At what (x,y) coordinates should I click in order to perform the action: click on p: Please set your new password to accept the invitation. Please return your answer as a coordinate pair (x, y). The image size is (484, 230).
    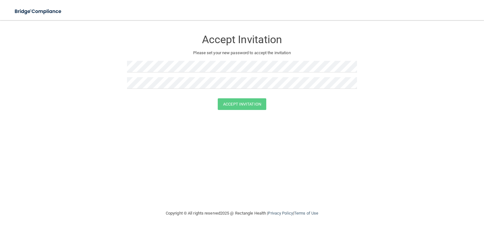
    Looking at the image, I should click on (242, 53).